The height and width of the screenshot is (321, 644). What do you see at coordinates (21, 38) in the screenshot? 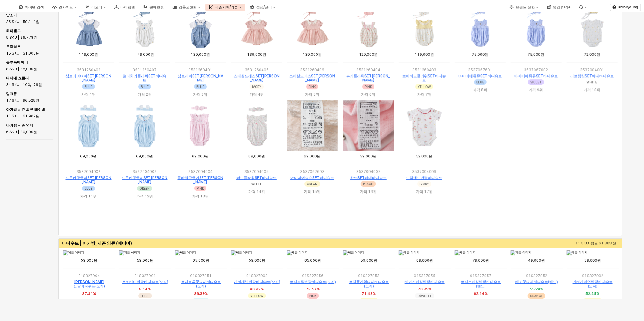
I see `span: 9 SKU | 36,778원` at bounding box center [21, 38].